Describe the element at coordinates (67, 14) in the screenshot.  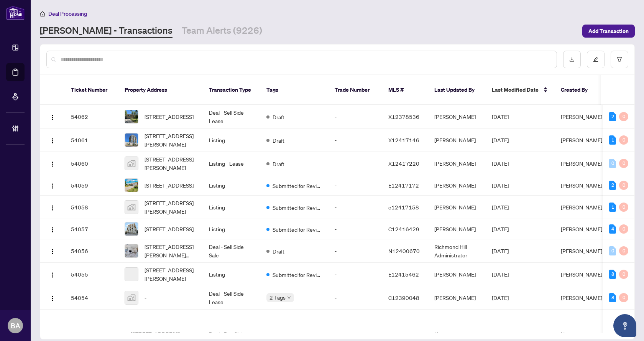
I see `span: Deal Processing` at that location.